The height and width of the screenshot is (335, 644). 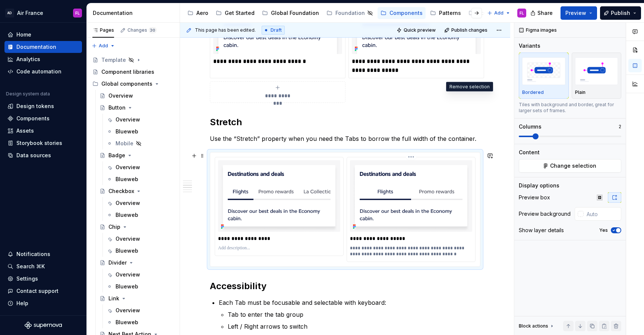 What do you see at coordinates (416, 30) in the screenshot?
I see `button: Quick preview` at bounding box center [416, 30].